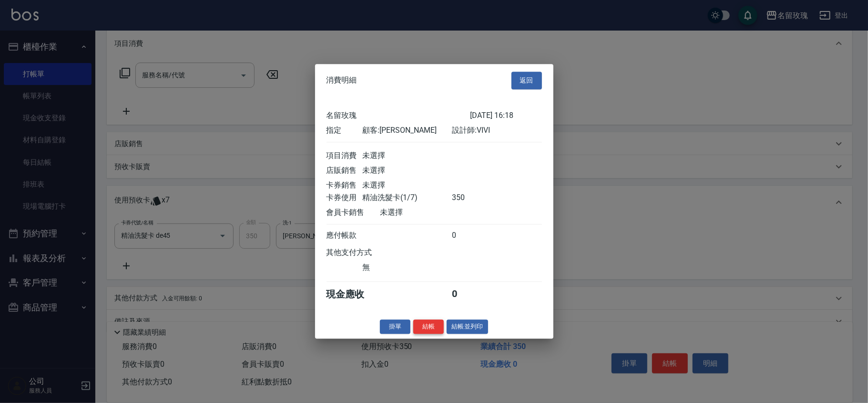  Describe the element at coordinates (344, 156) in the screenshot. I see `div: 項目消費` at that location.